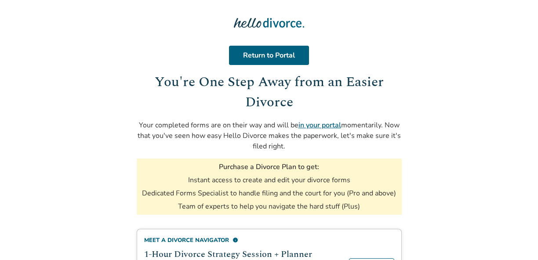 This screenshot has width=538, height=260. What do you see at coordinates (235, 240) in the screenshot?
I see `span: info` at bounding box center [235, 240].